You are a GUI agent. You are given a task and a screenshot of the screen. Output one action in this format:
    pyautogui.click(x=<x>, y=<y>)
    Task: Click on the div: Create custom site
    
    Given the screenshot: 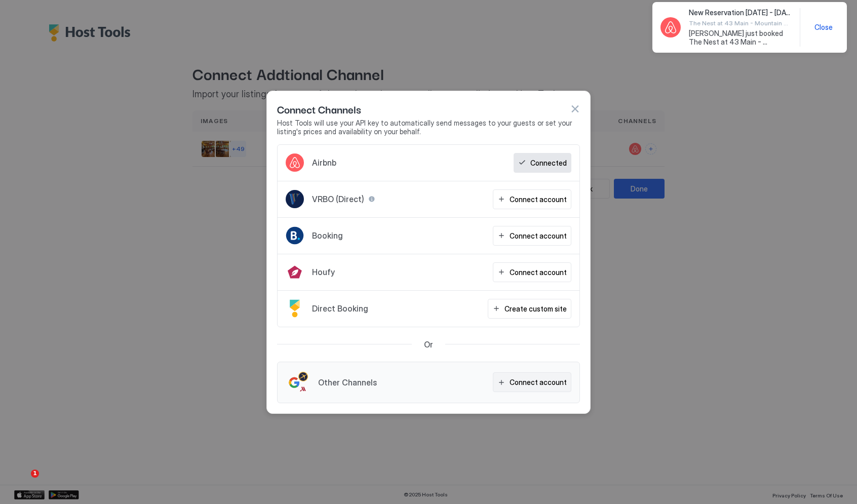 What is the action you would take?
    pyautogui.click(x=536, y=308)
    